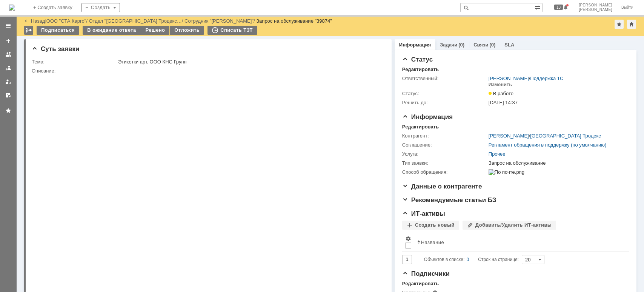  What do you see at coordinates (548, 145) in the screenshot?
I see `a: Регламент обращения в поддержку (по умолчанию)` at bounding box center [548, 145].